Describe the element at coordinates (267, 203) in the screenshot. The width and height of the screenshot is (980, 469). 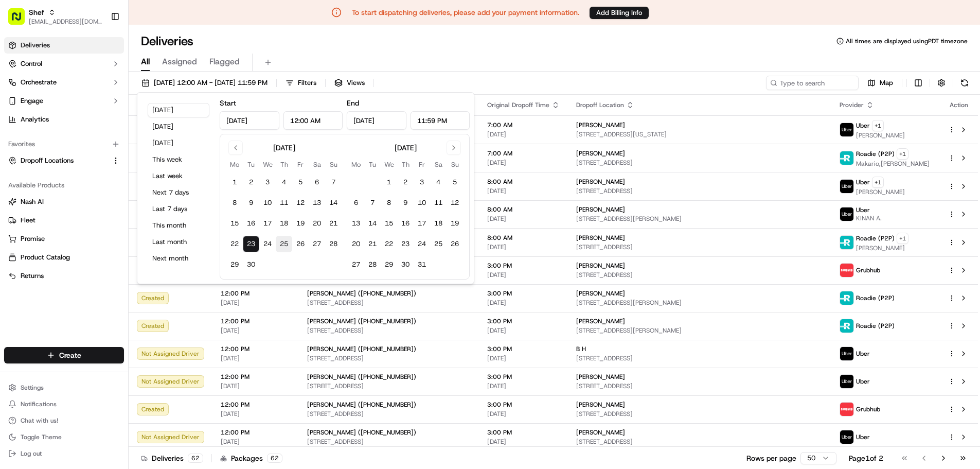
I see `button: 10` at that location.